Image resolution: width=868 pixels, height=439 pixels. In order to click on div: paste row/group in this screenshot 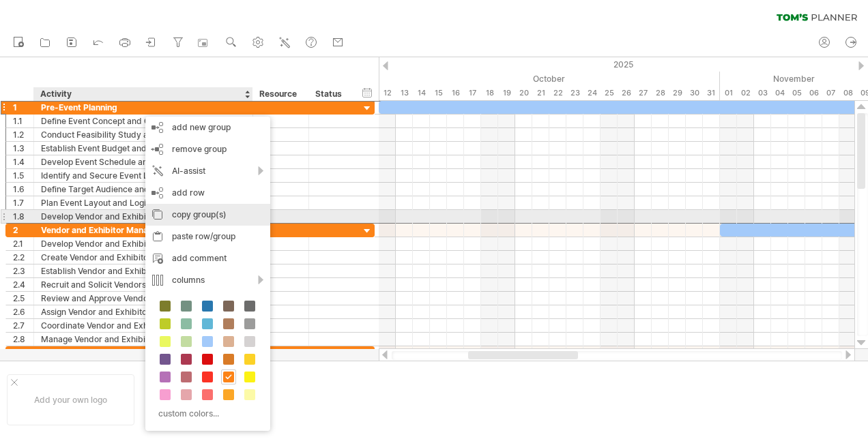, I will do `click(207, 237)`.